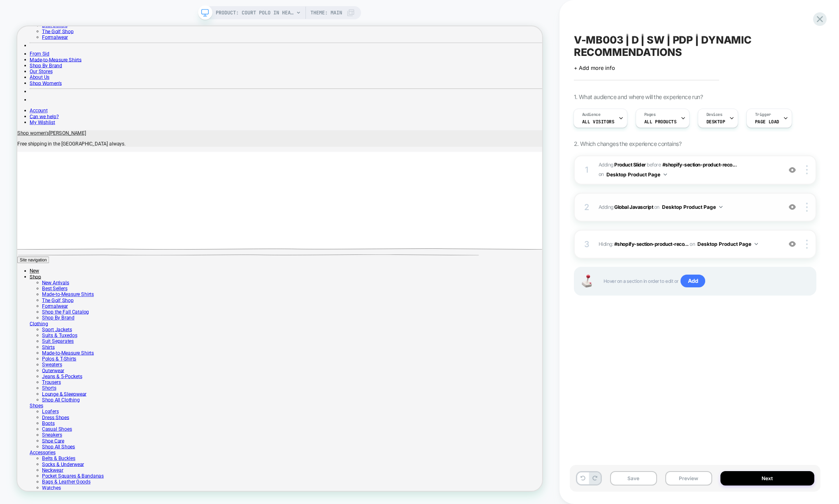 This screenshot has width=839, height=504. What do you see at coordinates (695, 46) in the screenshot?
I see `span: V-MB003 | D | SW | PDP | DYNAMIC RECOMMENDATIONS` at bounding box center [695, 46].